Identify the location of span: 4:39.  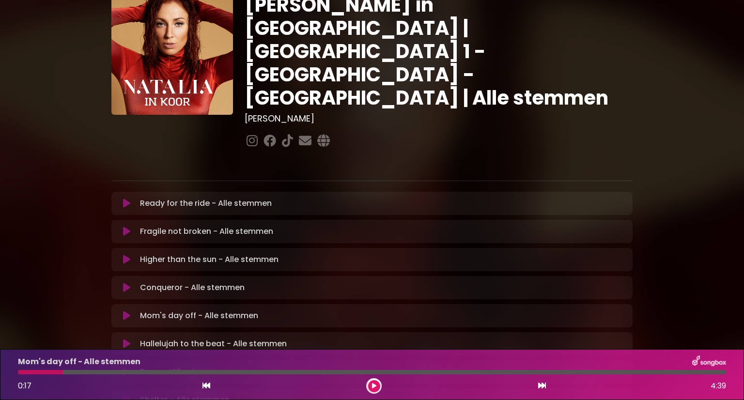
(718, 386).